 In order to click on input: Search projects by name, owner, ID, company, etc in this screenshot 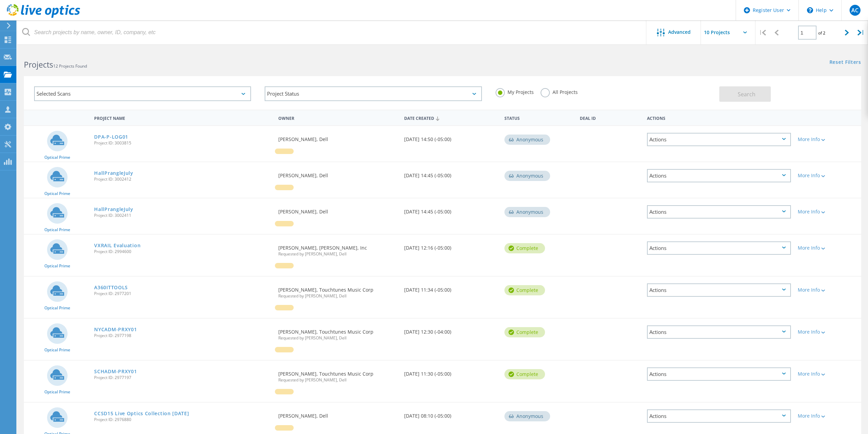, I will do `click(332, 32)`.